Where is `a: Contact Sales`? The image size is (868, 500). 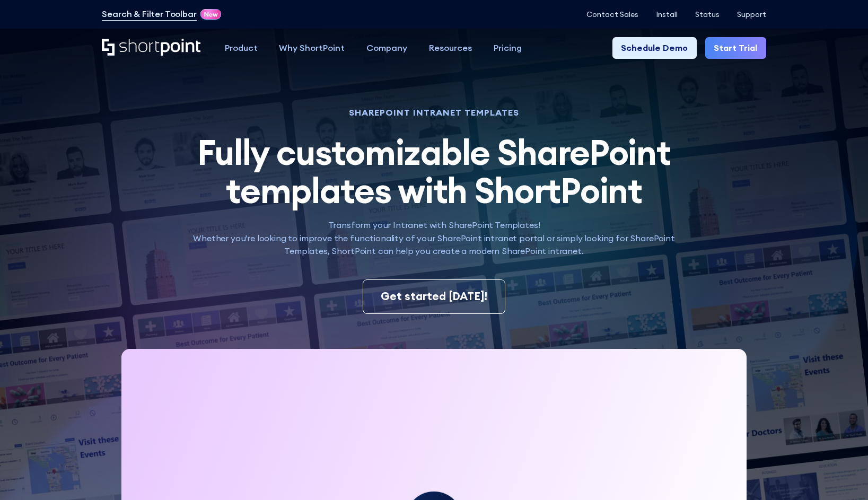 a: Contact Sales is located at coordinates (613, 14).